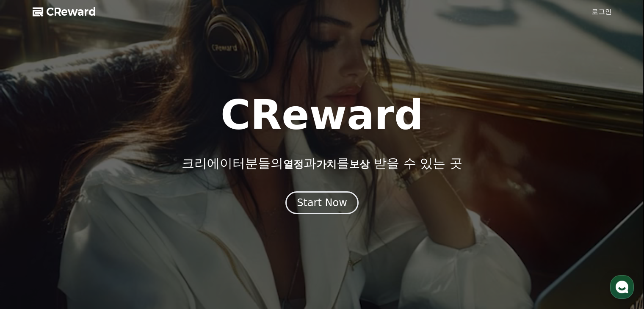 The height and width of the screenshot is (309, 644). Describe the element at coordinates (322, 115) in the screenshot. I see `h1: CReward` at that location.